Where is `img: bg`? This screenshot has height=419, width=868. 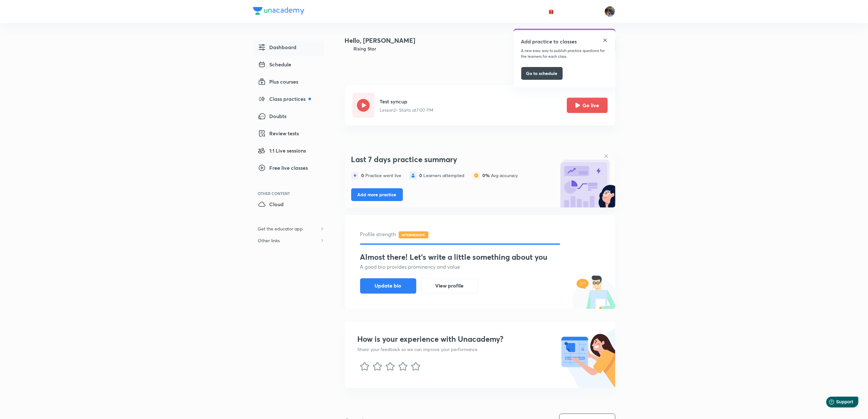 img: bg is located at coordinates (587, 179).